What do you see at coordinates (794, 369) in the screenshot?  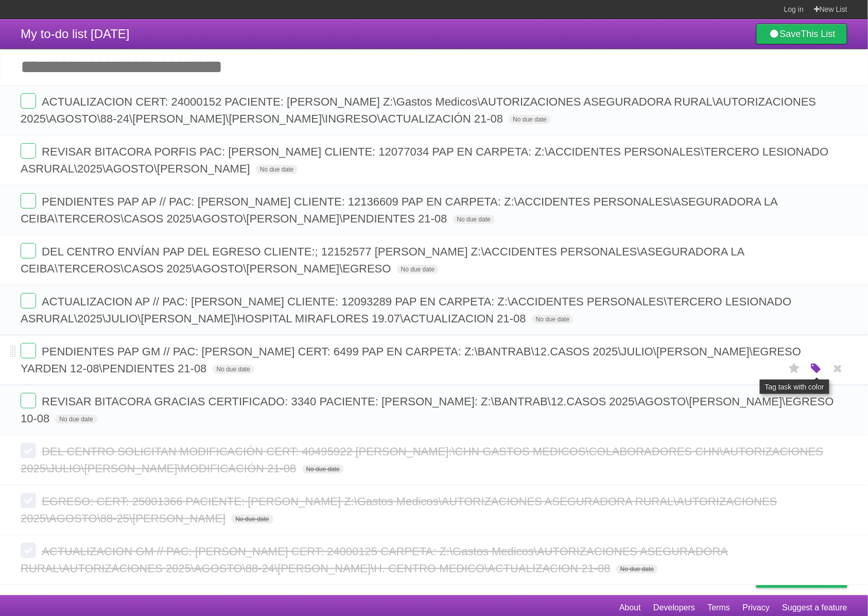 I see `label: Star task` at bounding box center [794, 369].